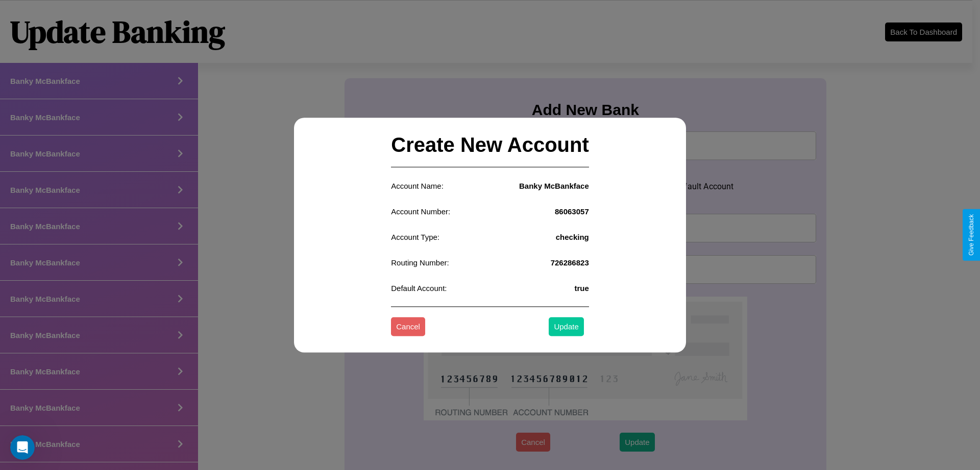  Describe the element at coordinates (566, 327) in the screenshot. I see `button: Update` at that location.